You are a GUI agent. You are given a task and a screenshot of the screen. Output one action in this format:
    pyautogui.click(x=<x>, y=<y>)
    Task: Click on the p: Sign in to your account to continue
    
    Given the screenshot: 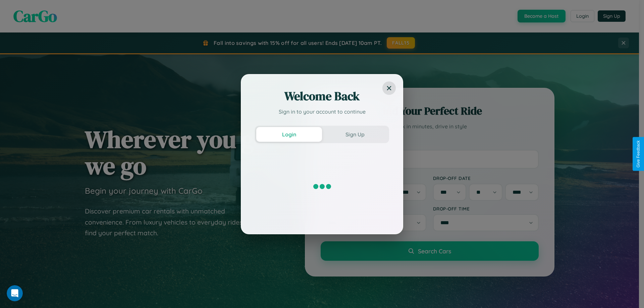 What is the action you would take?
    pyautogui.click(x=322, y=112)
    